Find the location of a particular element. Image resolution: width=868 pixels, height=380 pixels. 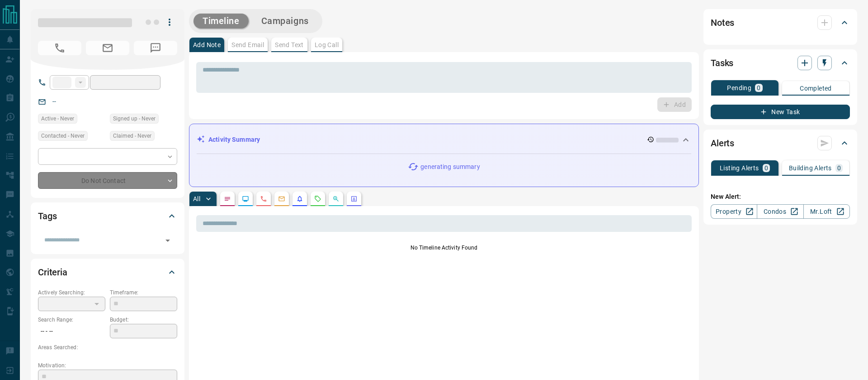

svg: Requests is located at coordinates (318, 199).